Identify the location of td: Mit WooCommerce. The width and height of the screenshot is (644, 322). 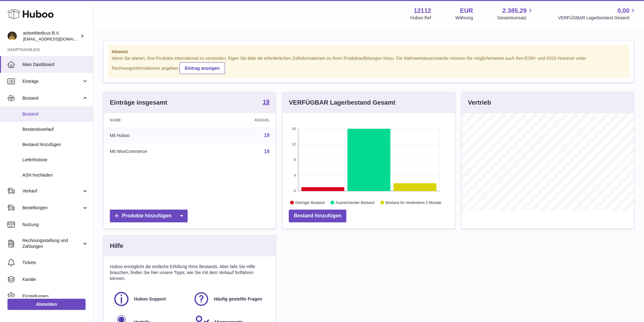
(159, 151).